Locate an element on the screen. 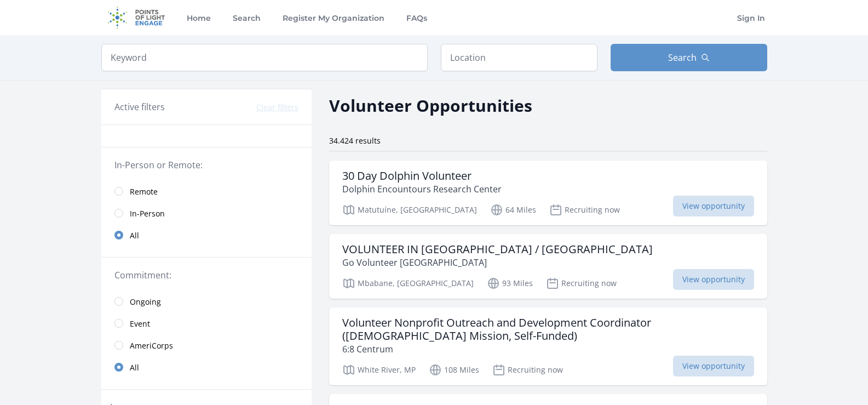 This screenshot has height=405, width=868. p: White River, MP is located at coordinates (379, 370).